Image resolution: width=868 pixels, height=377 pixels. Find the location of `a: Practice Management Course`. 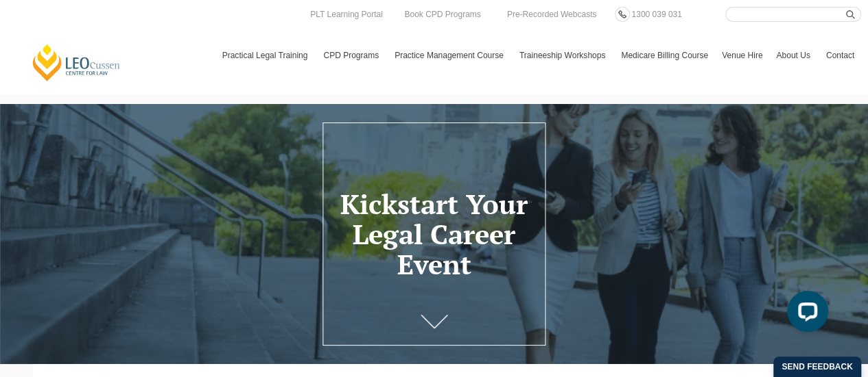

a: Practice Management Course is located at coordinates (450, 55).